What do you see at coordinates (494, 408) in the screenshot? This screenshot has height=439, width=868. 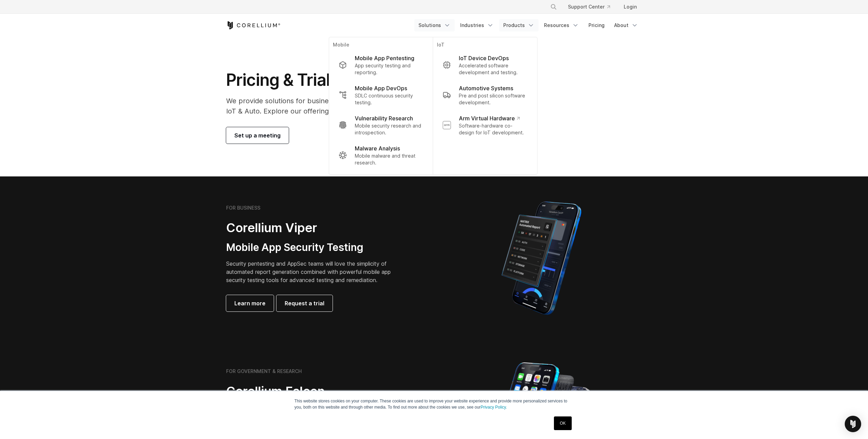 I see `a: Privacy Policy.` at bounding box center [494, 408].